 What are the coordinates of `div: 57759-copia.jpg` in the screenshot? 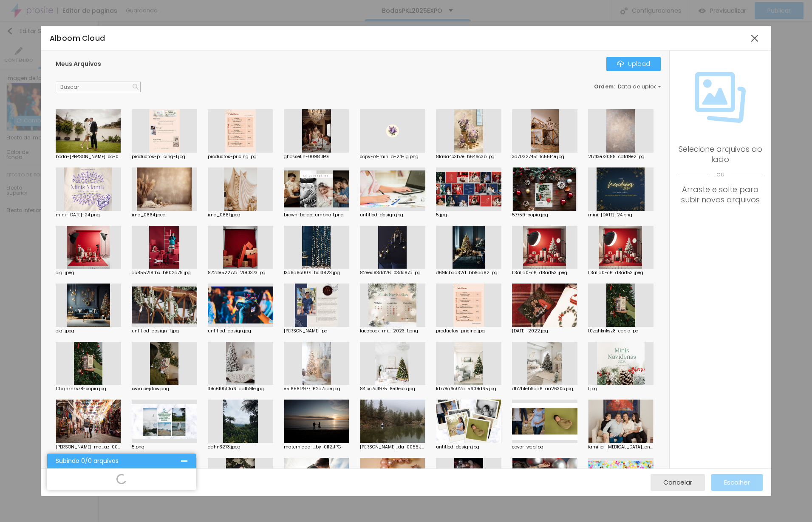 It's located at (545, 215).